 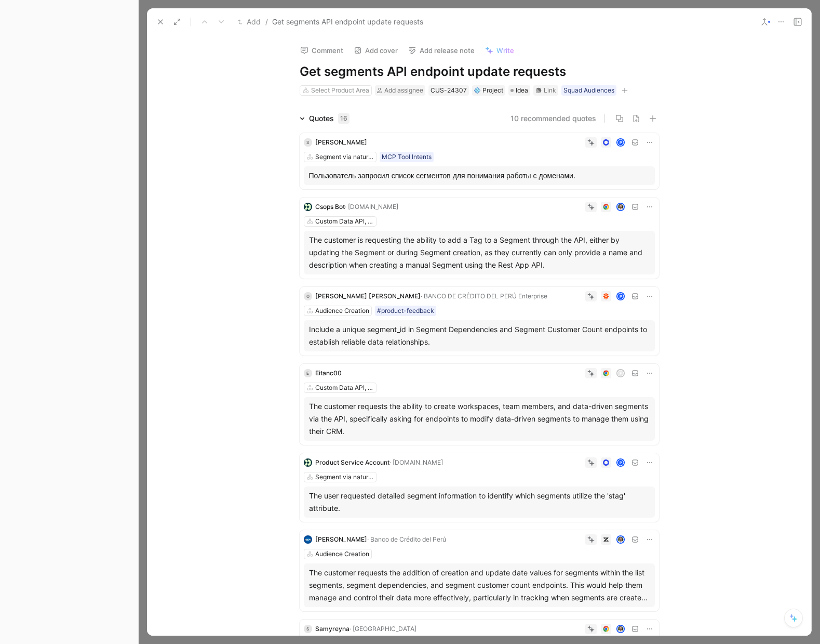 What do you see at coordinates (553, 118) in the screenshot?
I see `button: 10 recommended quotes` at bounding box center [553, 118].